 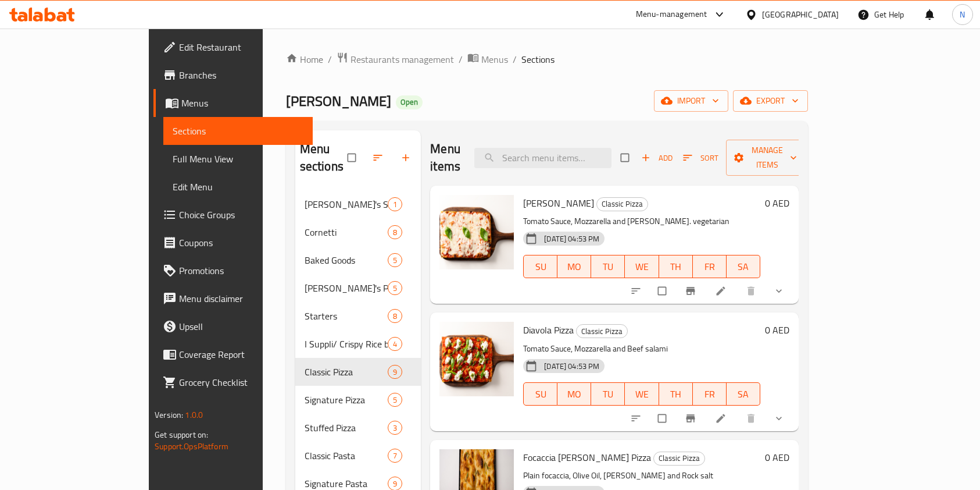 I want to click on span: I Suppli/ Crispy Rice balls, so click(x=346, y=344).